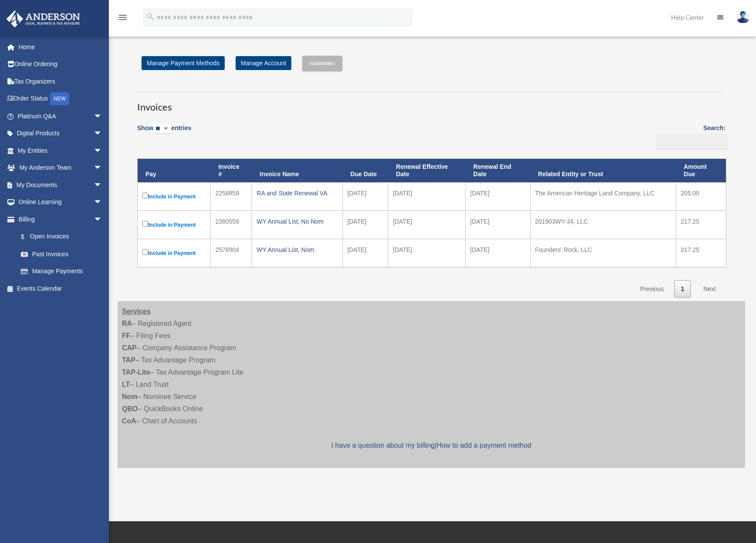  I want to click on input: Search:, so click(692, 142).